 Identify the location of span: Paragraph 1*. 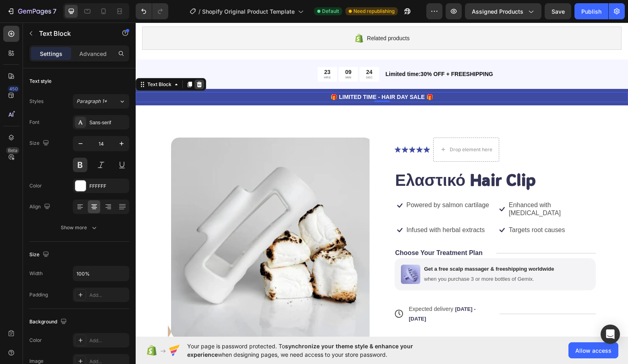
(92, 102).